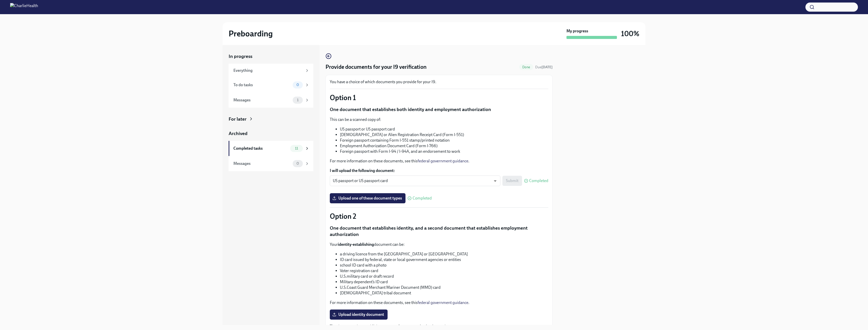 This screenshot has width=868, height=330. I want to click on a: In progress, so click(271, 56).